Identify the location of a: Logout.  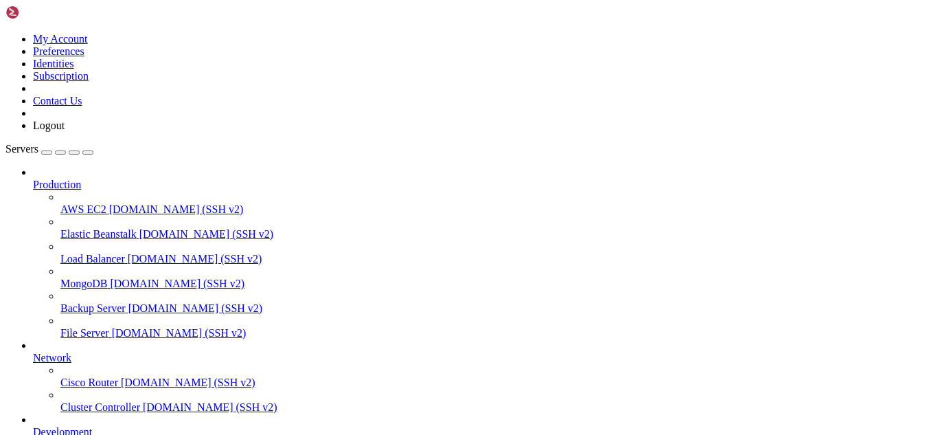
(49, 125).